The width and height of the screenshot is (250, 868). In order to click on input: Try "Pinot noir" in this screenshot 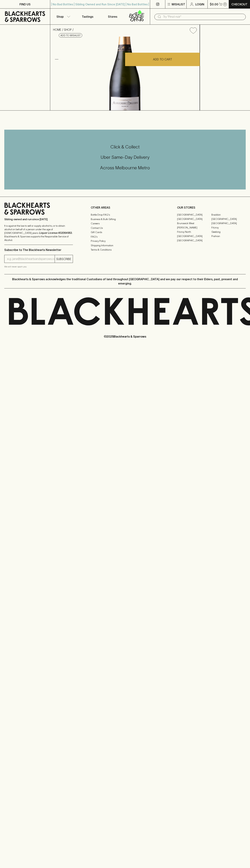, I will do `click(203, 17)`.